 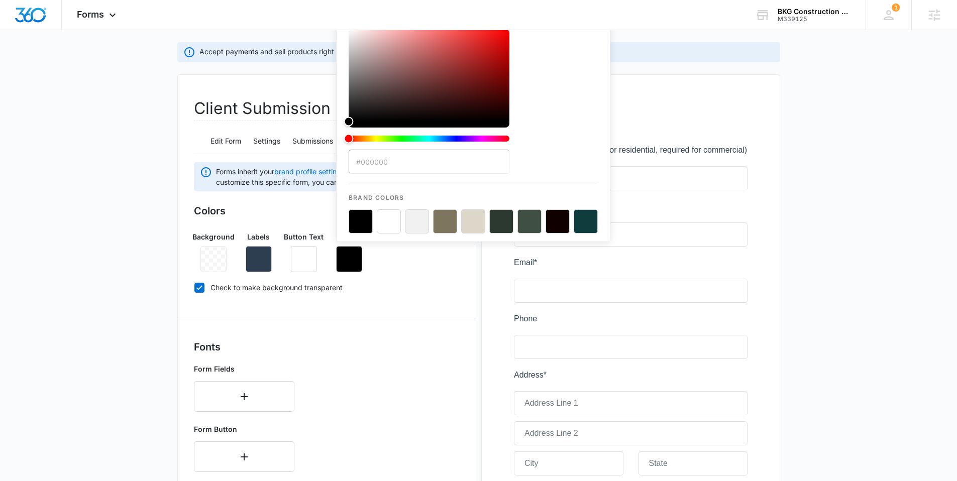 What do you see at coordinates (244, 429) in the screenshot?
I see `p: Form Button` at bounding box center [244, 429].